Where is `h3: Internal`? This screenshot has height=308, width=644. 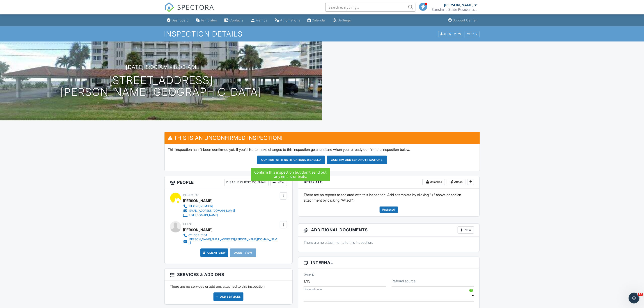
h3: Internal is located at coordinates (389, 263).